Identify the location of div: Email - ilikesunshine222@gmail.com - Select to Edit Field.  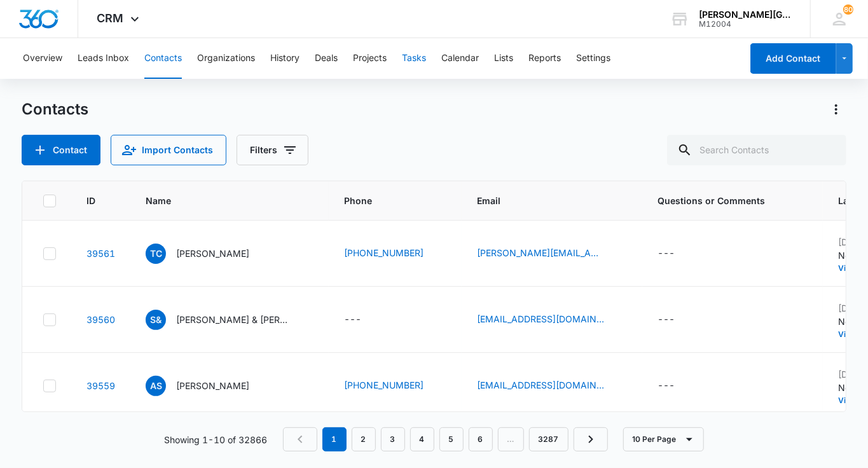
(552, 320).